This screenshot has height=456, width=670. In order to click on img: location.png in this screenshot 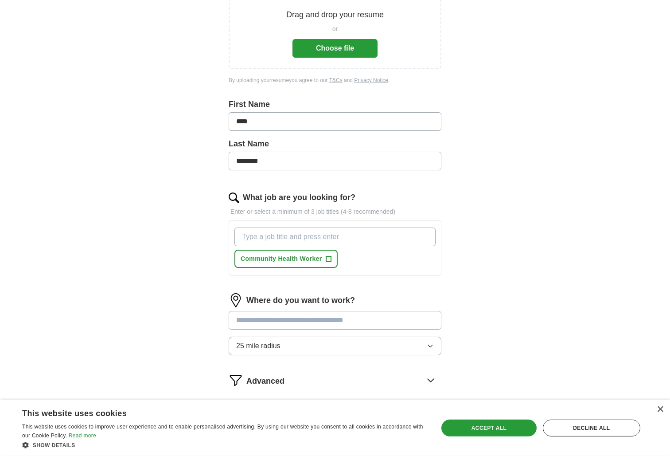, I will do `click(236, 300)`.